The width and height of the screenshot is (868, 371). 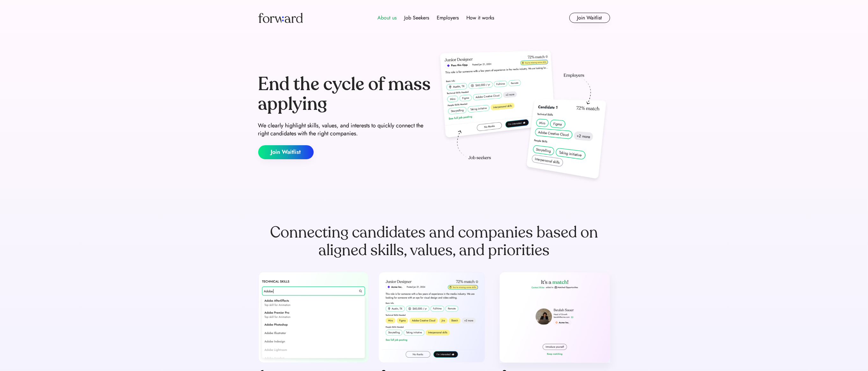 I want to click on div: About us, so click(x=387, y=18).